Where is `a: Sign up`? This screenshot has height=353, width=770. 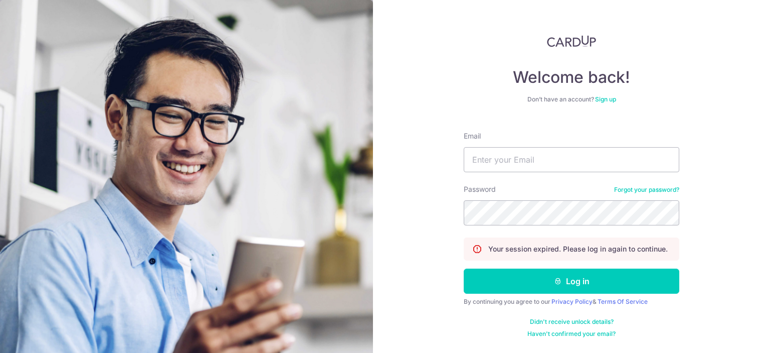 a: Sign up is located at coordinates (606, 99).